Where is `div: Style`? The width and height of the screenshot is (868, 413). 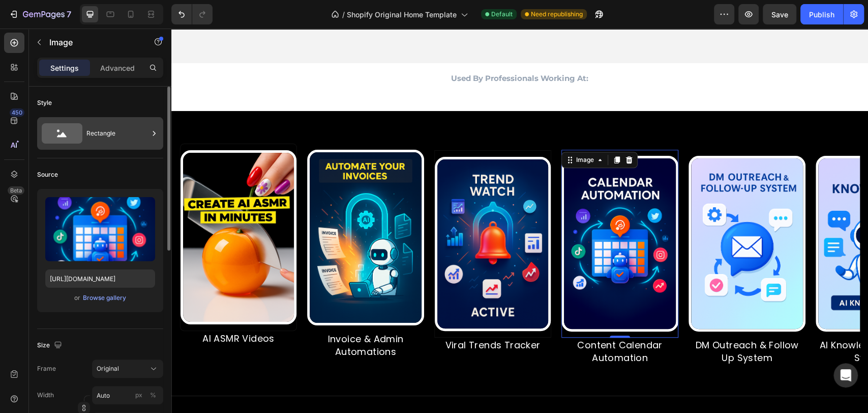 div: Style is located at coordinates (44, 103).